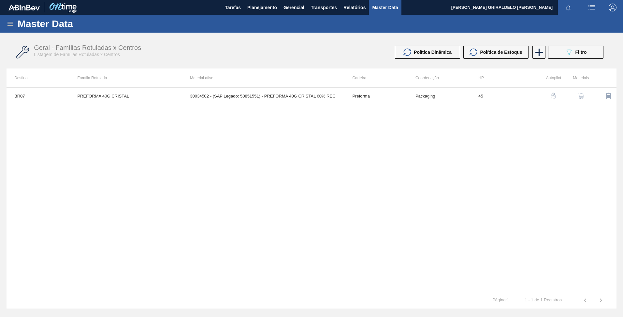 The height and width of the screenshot is (317, 623). I want to click on span: Política de Estoque, so click(501, 52).